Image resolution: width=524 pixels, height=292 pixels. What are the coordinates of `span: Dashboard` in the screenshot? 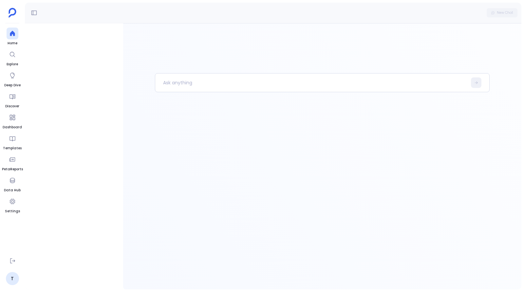 It's located at (12, 127).